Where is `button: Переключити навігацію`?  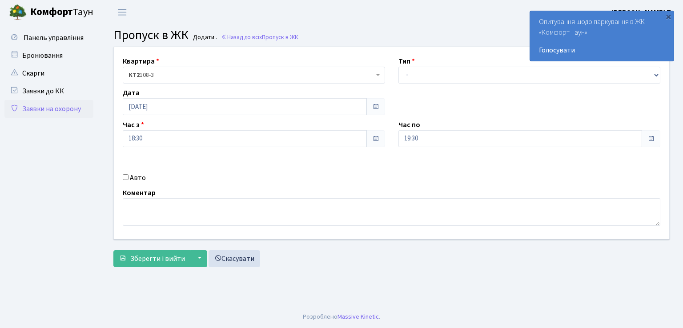
button: Переключити навігацію is located at coordinates (122, 12).